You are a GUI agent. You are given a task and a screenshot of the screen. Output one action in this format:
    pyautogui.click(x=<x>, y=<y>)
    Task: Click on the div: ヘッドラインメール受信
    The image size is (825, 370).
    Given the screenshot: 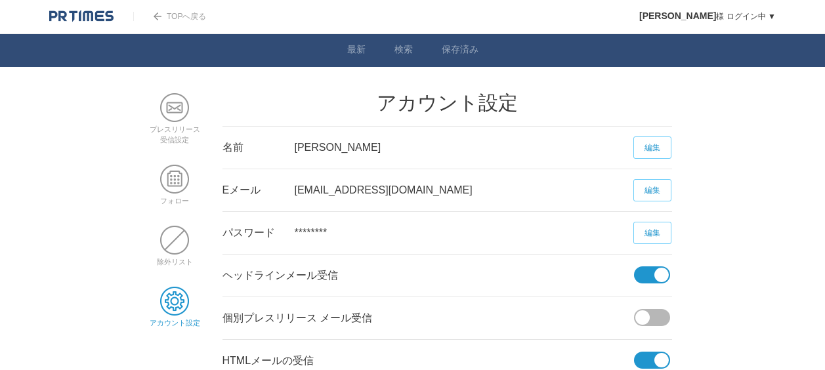 What is the action you would take?
    pyautogui.click(x=428, y=276)
    